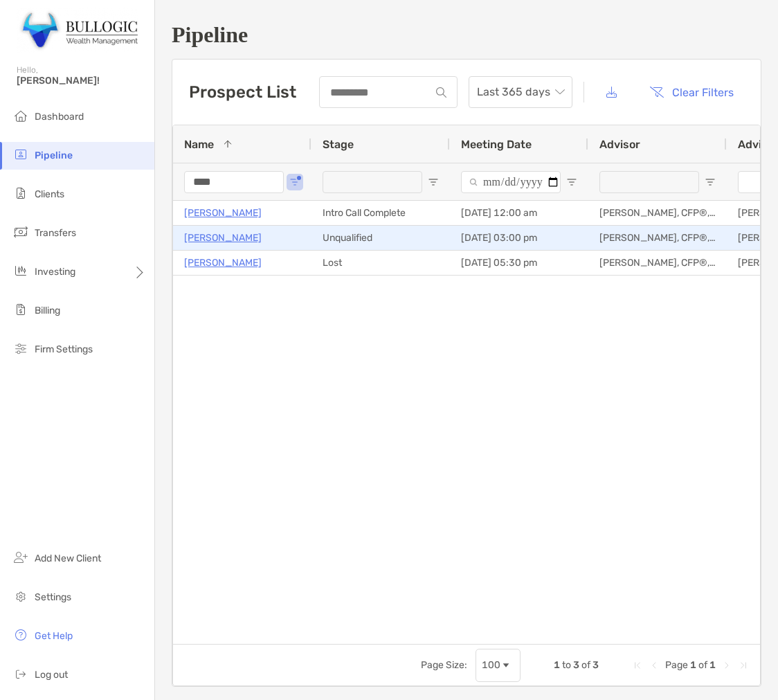  I want to click on img: input icon, so click(441, 92).